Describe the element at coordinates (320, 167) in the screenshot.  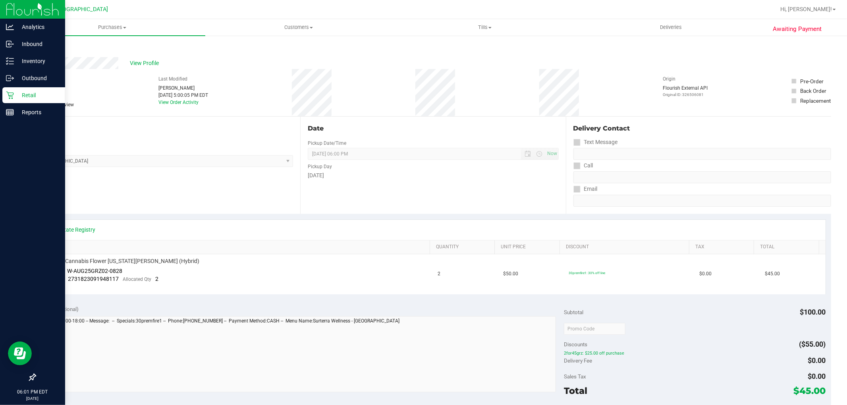
I see `label: Pickup Day` at that location.